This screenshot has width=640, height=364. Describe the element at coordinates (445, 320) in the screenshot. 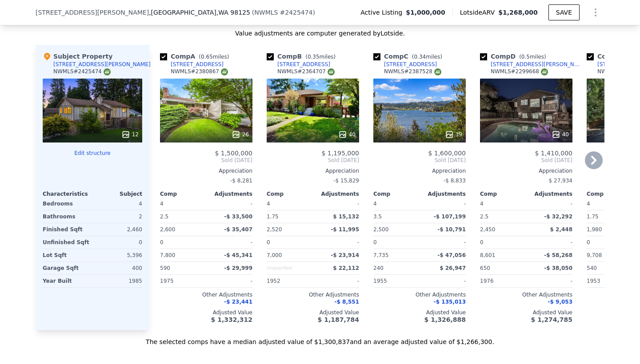

I see `span: $ 1,326,888` at that location.